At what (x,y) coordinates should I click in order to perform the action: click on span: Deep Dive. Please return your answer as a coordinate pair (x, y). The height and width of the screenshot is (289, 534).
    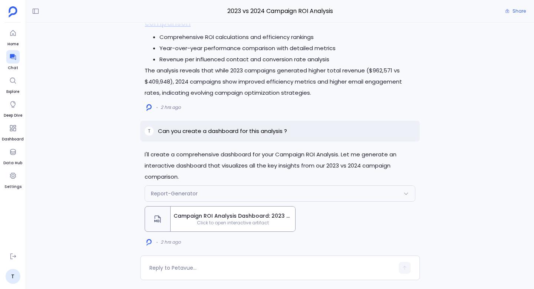
    Looking at the image, I should click on (13, 115).